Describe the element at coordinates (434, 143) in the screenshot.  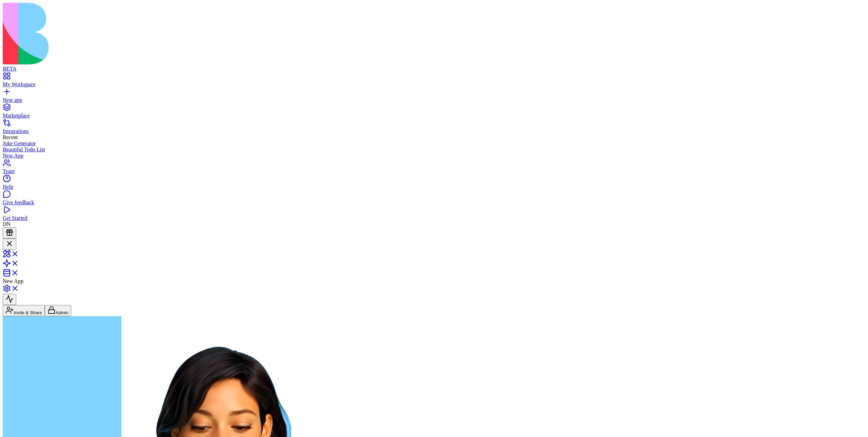
I see `a: Joke Generator` at that location.